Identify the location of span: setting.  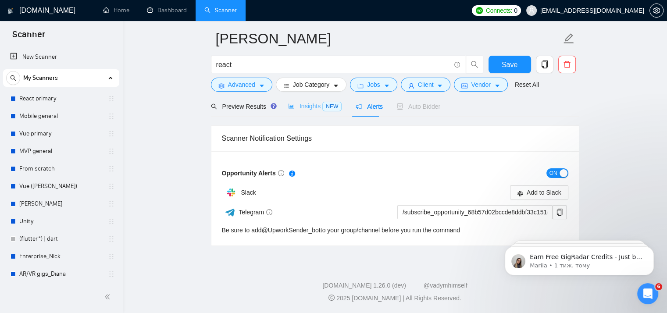
(656, 11).